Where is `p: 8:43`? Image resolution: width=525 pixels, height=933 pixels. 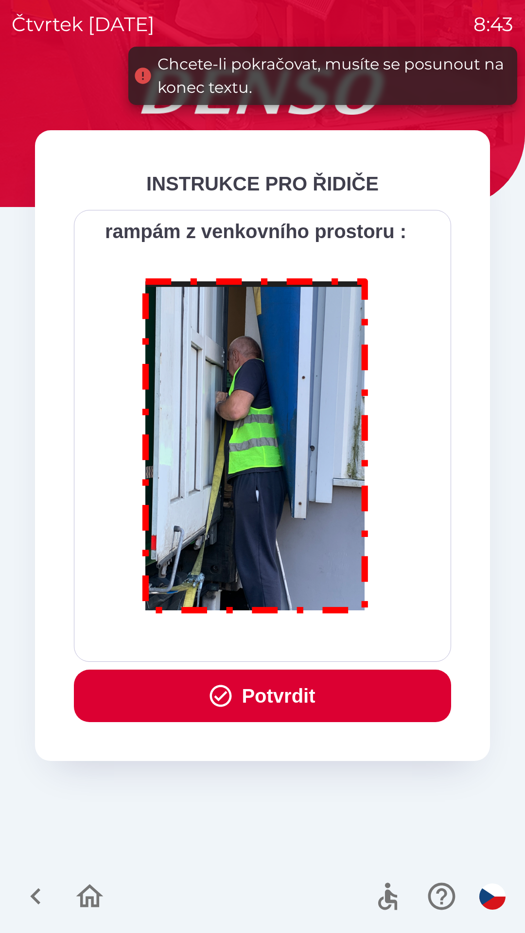
p: 8:43 is located at coordinates (493, 24).